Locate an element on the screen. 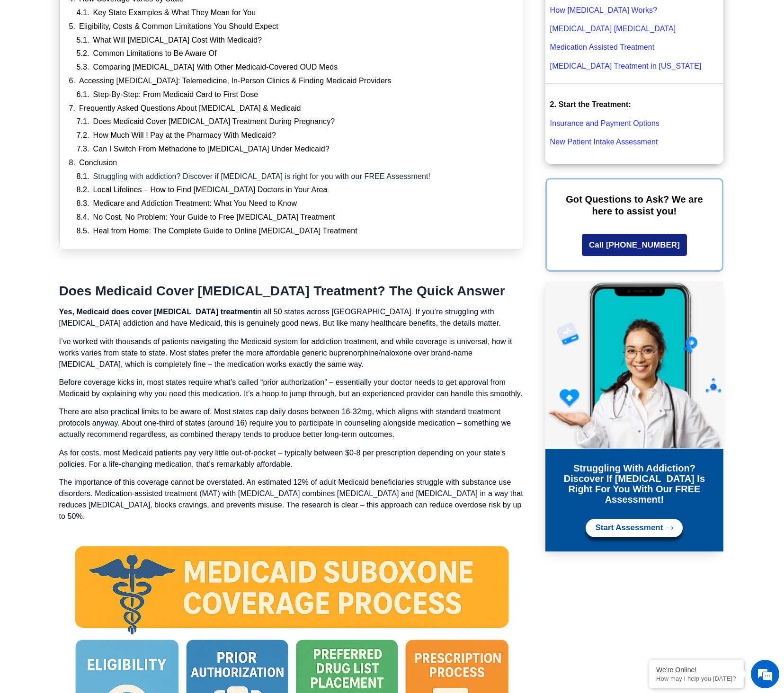 The height and width of the screenshot is (693, 784). div: We're Online! is located at coordinates (696, 670).